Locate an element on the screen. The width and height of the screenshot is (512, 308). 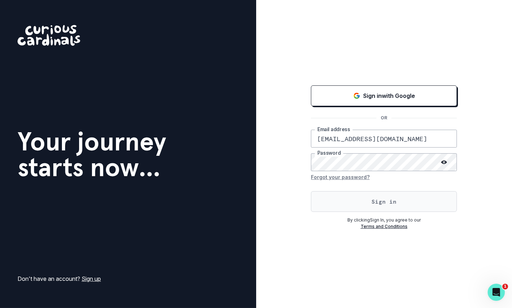
p: Don't have an account? is located at coordinates (59, 279).